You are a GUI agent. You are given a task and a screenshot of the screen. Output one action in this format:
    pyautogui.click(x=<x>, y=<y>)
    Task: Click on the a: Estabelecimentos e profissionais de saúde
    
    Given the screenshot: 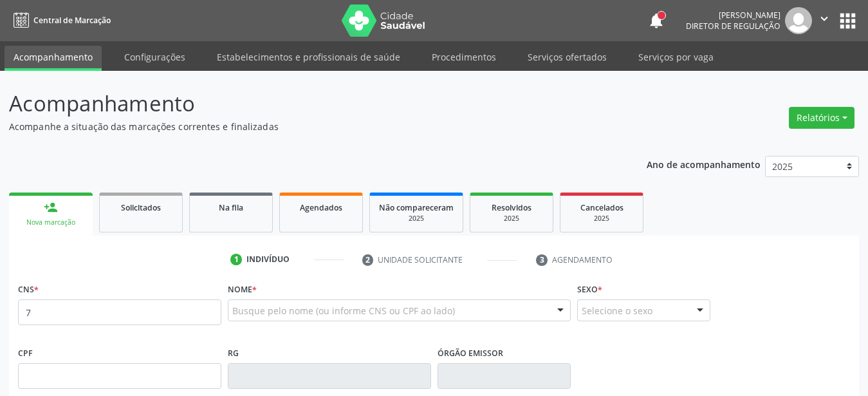 What is the action you would take?
    pyautogui.click(x=308, y=57)
    